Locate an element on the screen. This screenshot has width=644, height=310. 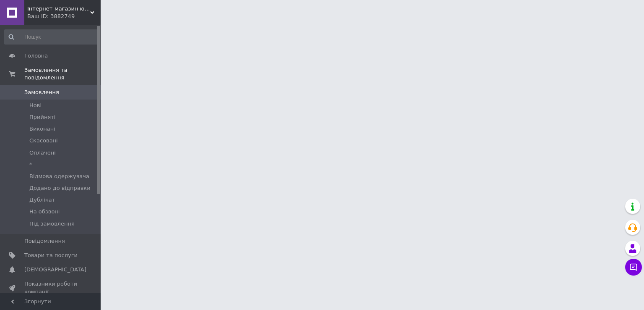
span: Нові is located at coordinates (35, 105).